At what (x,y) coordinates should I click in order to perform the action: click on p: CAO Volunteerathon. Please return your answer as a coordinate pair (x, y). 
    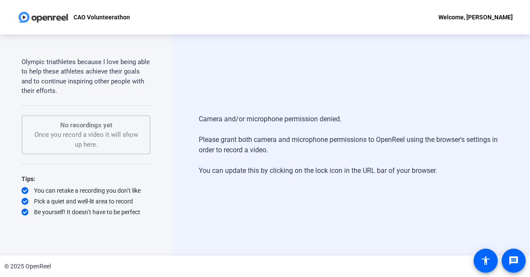
    Looking at the image, I should click on (102, 17).